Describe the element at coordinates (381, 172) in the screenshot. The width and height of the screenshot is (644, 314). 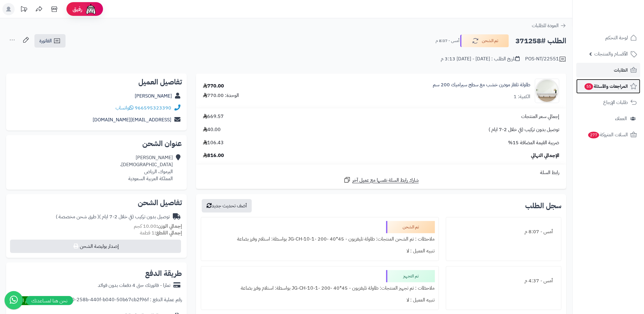
I see `div: رابط السلة` at that location.